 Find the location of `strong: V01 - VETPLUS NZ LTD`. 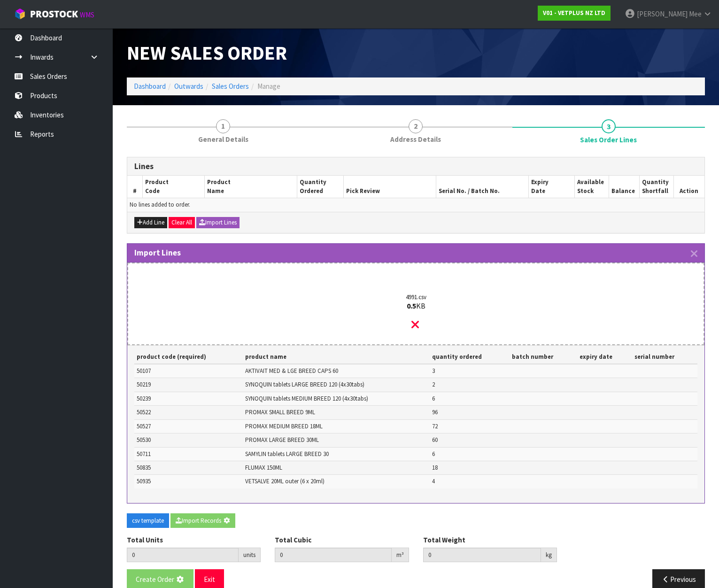

strong: V01 - VETPLUS NZ LTD is located at coordinates (573, 13).